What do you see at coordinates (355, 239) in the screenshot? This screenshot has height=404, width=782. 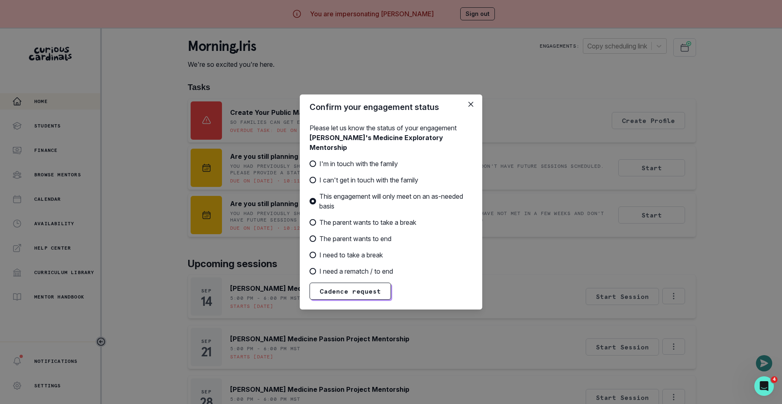 I see `span: The parent wants to end` at bounding box center [355, 239].